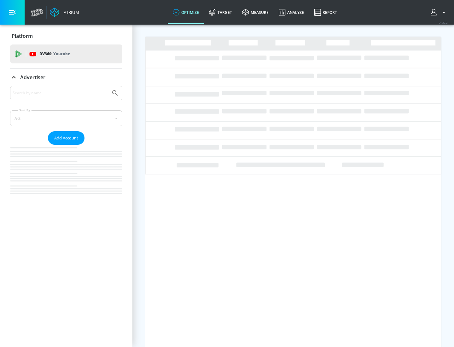  What do you see at coordinates (55, 54) in the screenshot?
I see `p: DV360:` at bounding box center [55, 54].